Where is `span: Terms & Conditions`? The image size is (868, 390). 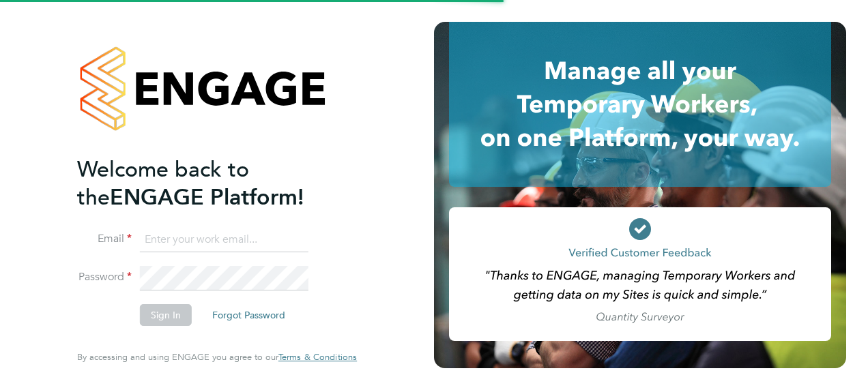
span: Terms & Conditions is located at coordinates (317, 356).